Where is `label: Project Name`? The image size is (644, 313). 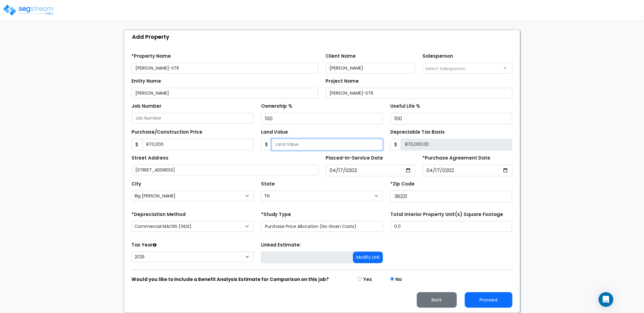 label: Project Name is located at coordinates (343, 81).